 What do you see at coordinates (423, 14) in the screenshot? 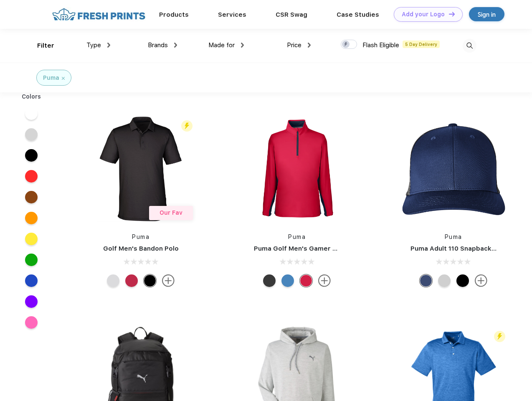
I see `div: Add your Logo` at bounding box center [423, 14].